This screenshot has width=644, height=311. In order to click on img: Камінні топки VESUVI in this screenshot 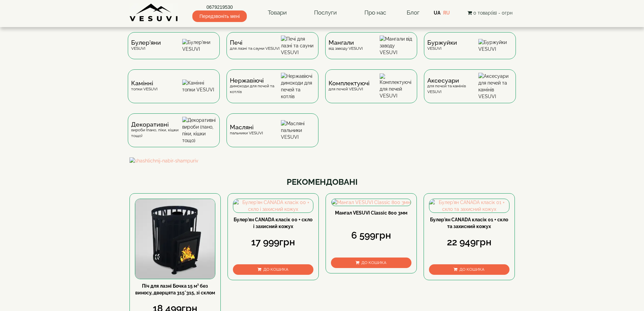, I will do `click(199, 86)`.